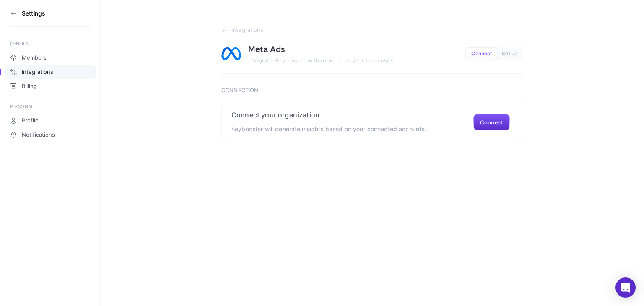 The height and width of the screenshot is (306, 644). I want to click on h1: Meta Ads, so click(267, 49).